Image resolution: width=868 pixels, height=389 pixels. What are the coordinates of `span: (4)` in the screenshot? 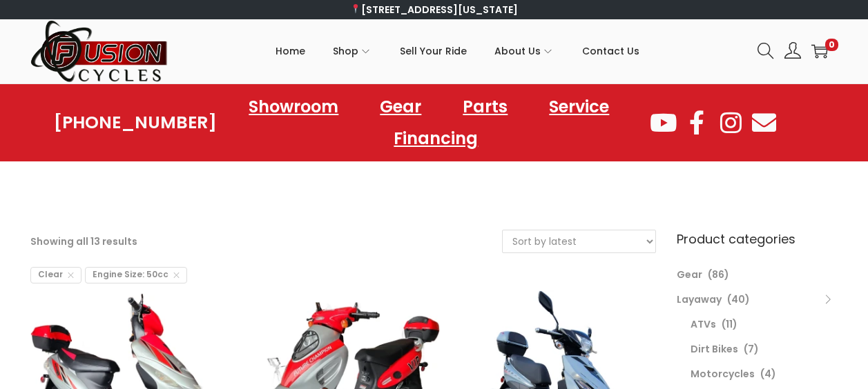 It's located at (768, 374).